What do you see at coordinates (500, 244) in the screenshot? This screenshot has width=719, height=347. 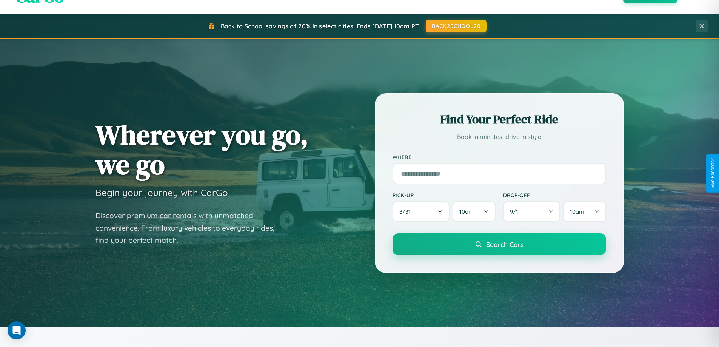 I see `button: Search Cars` at bounding box center [500, 244].